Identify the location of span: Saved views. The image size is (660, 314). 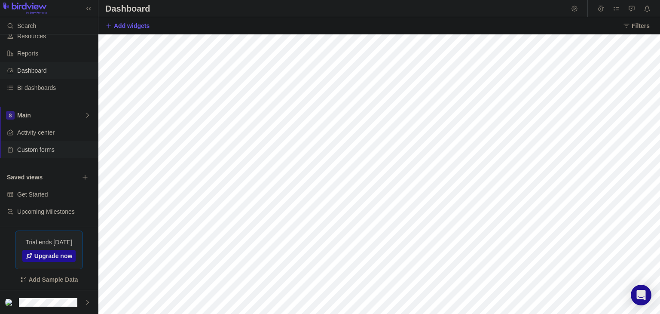
(43, 177).